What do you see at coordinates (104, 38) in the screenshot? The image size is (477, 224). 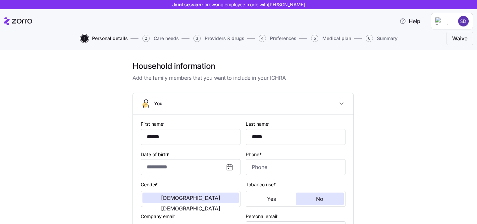 I see `a: 1Personal details` at bounding box center [104, 38].